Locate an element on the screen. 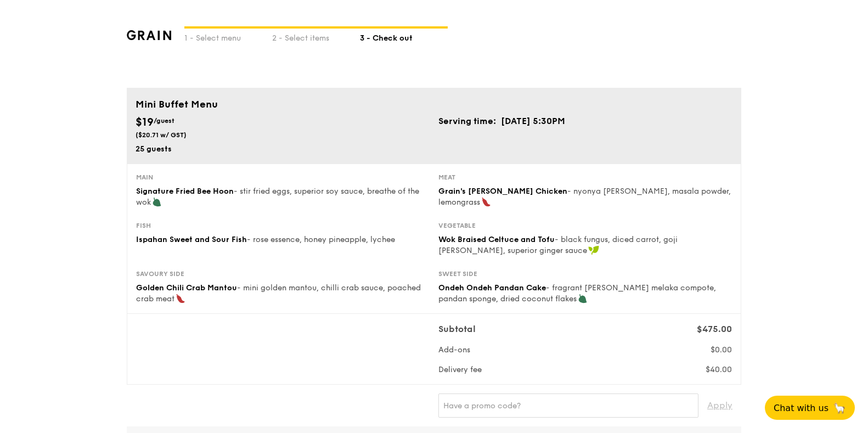 This screenshot has width=868, height=433. td: Serving time: is located at coordinates (469, 121).